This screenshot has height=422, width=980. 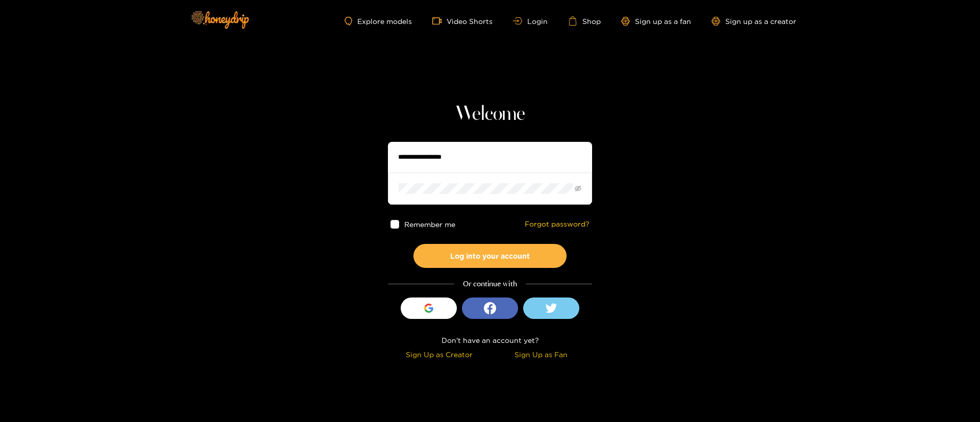 What do you see at coordinates (530, 21) in the screenshot?
I see `a: Login` at bounding box center [530, 21].